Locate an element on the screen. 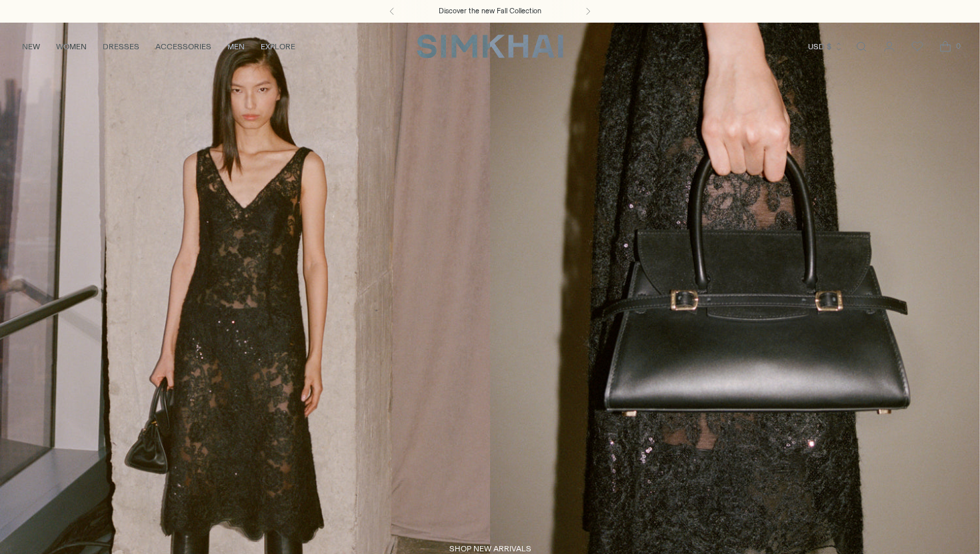 The width and height of the screenshot is (980, 554). a: WOMEN is located at coordinates (71, 47).